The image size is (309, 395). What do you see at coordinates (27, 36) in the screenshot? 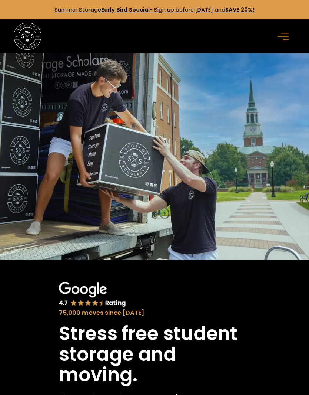
I see `a: home` at bounding box center [27, 36].